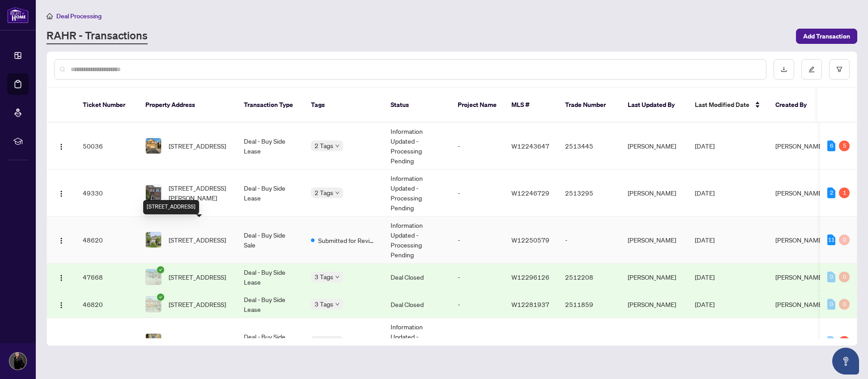 The width and height of the screenshot is (868, 379). What do you see at coordinates (107, 193) in the screenshot?
I see `td: 49330` at bounding box center [107, 193].